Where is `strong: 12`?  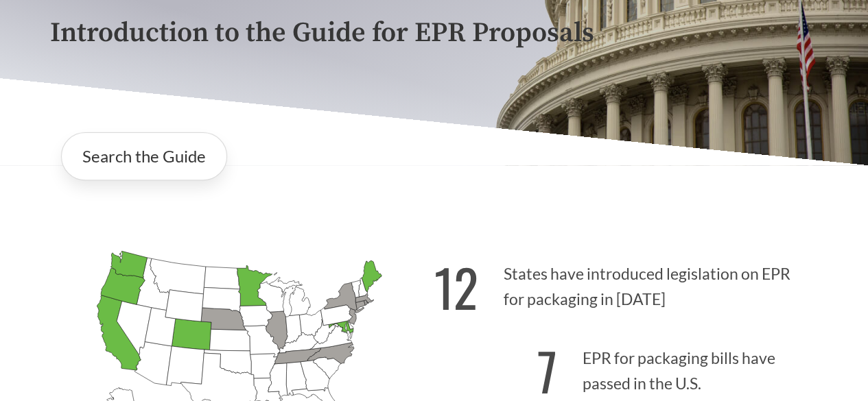 strong: 12 is located at coordinates (456, 286).